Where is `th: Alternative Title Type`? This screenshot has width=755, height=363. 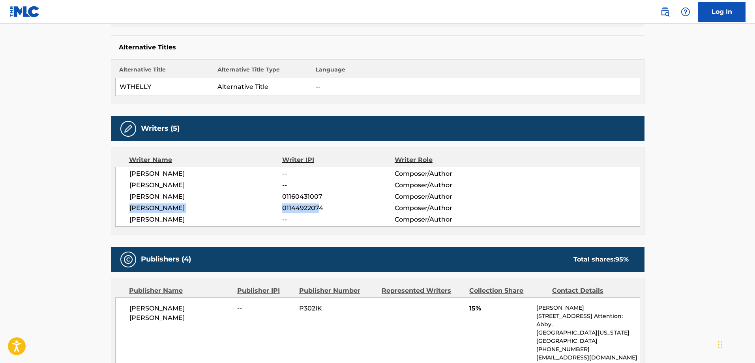 th: Alternative Title Type is located at coordinates (262, 72).